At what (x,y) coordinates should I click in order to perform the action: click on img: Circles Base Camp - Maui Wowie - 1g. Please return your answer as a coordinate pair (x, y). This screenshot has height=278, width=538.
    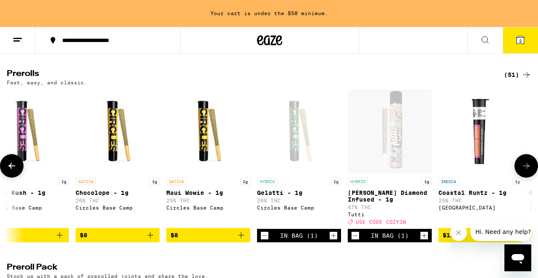
    Looking at the image, I should click on (208, 131).